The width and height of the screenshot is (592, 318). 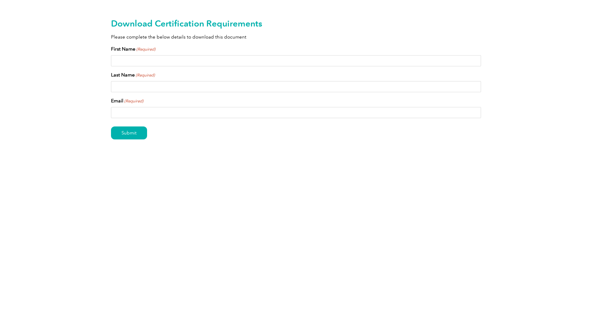 What do you see at coordinates (129, 133) in the screenshot?
I see `input: Submit` at bounding box center [129, 133].